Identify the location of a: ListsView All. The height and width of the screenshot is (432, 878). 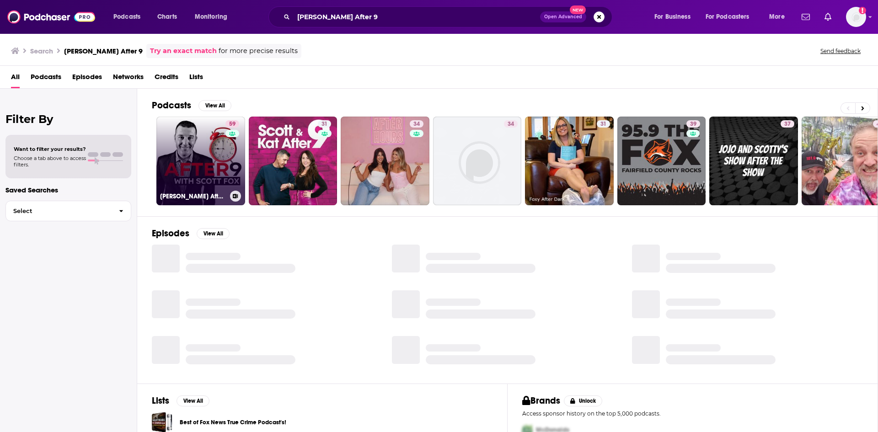
(181, 401).